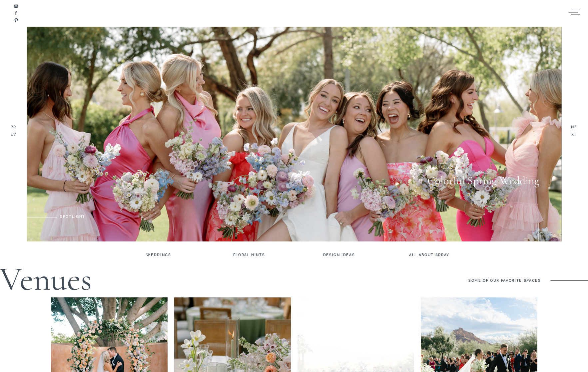 The height and width of the screenshot is (372, 588). What do you see at coordinates (294, 134) in the screenshot?
I see `a: Pink shades and patterns dresses worn by bridesmaids standing with bride in grassy field.` at bounding box center [294, 134].